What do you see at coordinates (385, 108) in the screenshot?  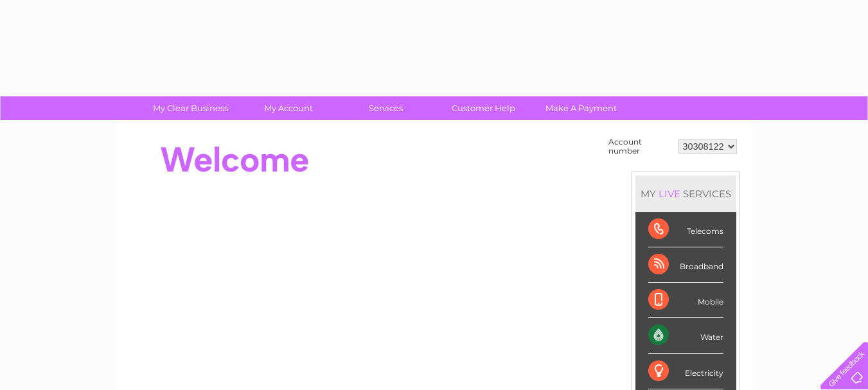 I see `a: Services` at bounding box center [385, 108].